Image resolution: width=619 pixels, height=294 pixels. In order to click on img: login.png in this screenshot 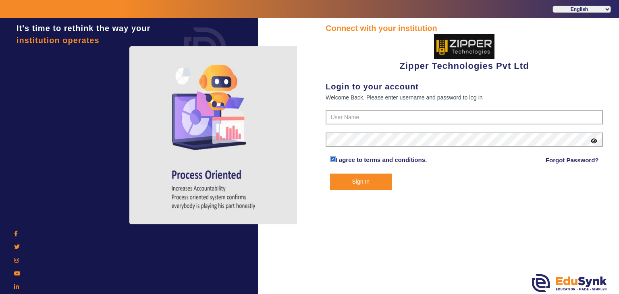, I will do `click(205, 48)`.